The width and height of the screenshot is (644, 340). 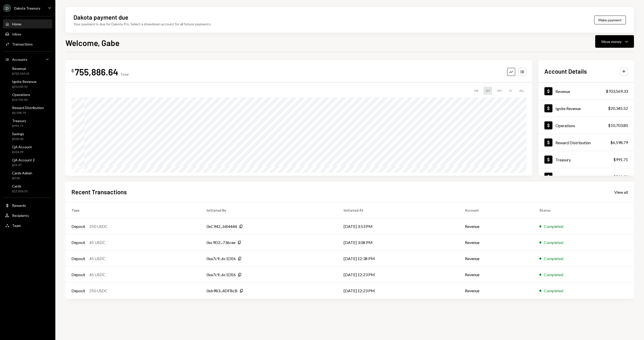 What do you see at coordinates (16, 225) in the screenshot?
I see `div: Team` at bounding box center [16, 225].